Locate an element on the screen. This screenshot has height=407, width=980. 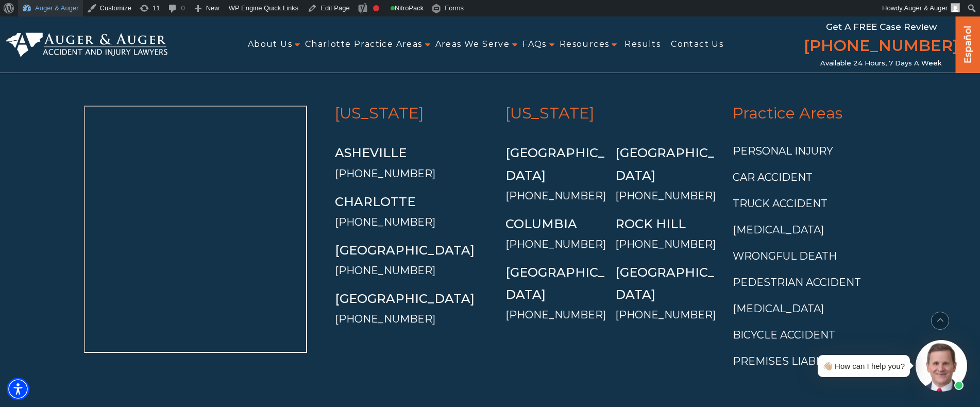
a: Areas We Serve is located at coordinates (472, 44).